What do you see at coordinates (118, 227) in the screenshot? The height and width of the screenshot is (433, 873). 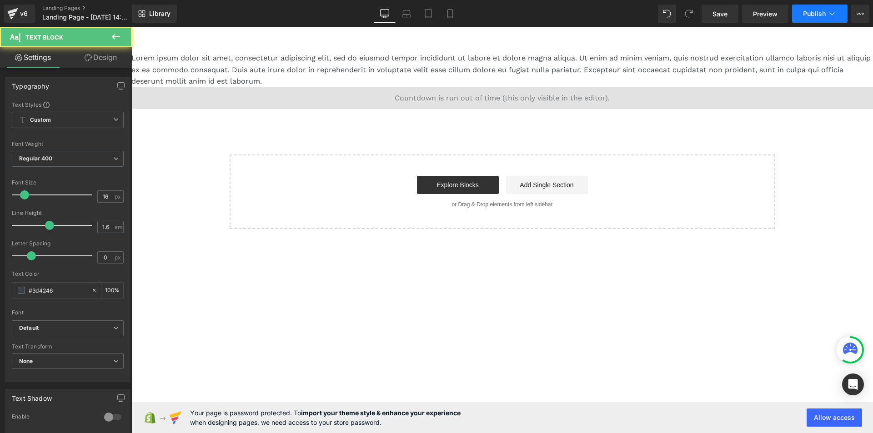 I see `span: em` at bounding box center [118, 227].